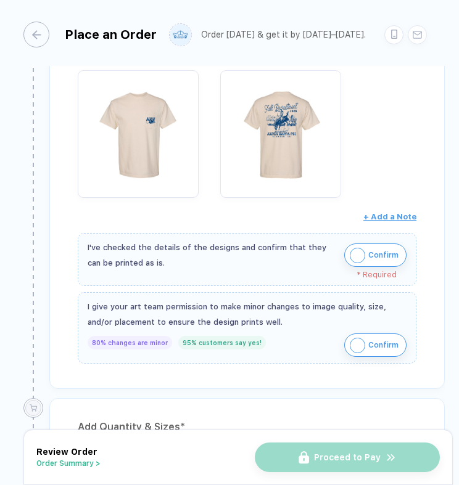  I want to click on div: Add Quantity & Sizes, so click(247, 427).